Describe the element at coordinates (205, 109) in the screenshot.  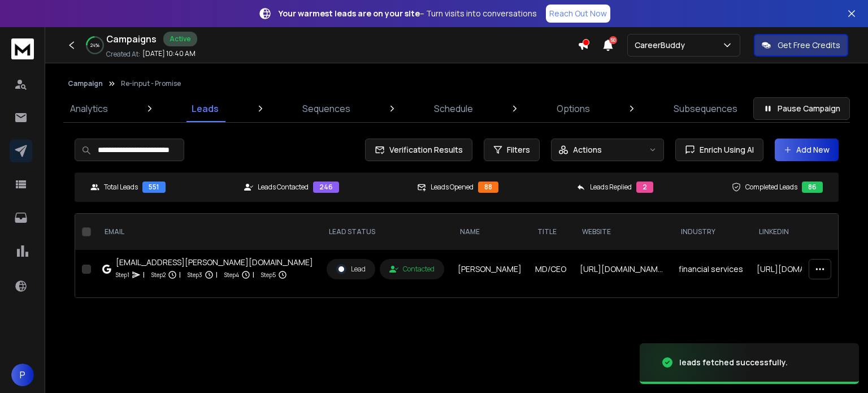
I see `p: Leads` at that location.